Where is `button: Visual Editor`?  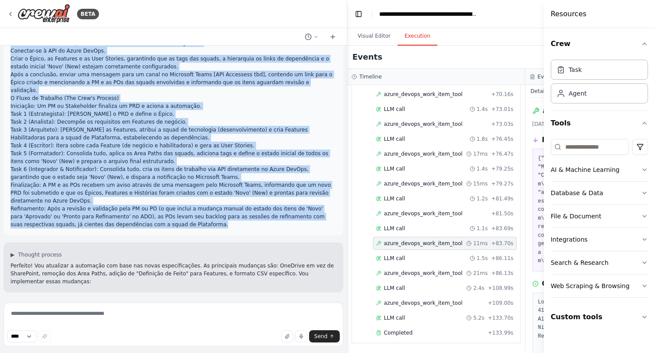
button: Visual Editor is located at coordinates (374, 36).